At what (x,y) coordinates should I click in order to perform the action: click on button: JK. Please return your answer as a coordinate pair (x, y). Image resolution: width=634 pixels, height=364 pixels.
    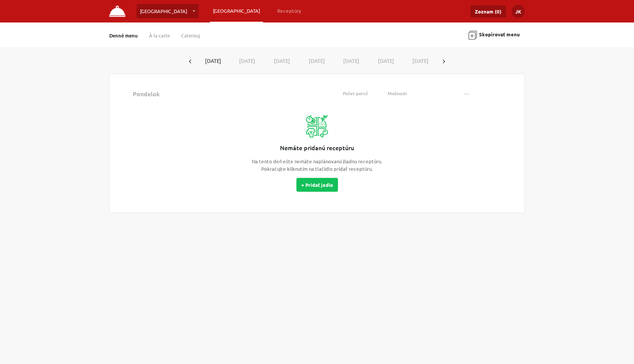
    Looking at the image, I should click on (518, 11).